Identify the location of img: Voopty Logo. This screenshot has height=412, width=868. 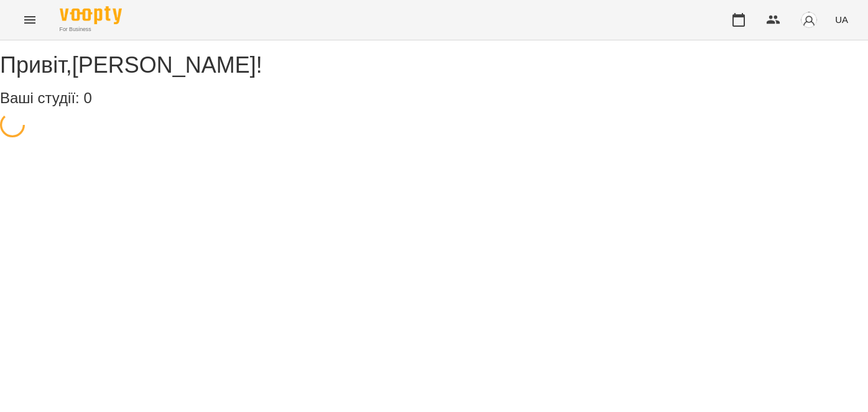
(90, 15).